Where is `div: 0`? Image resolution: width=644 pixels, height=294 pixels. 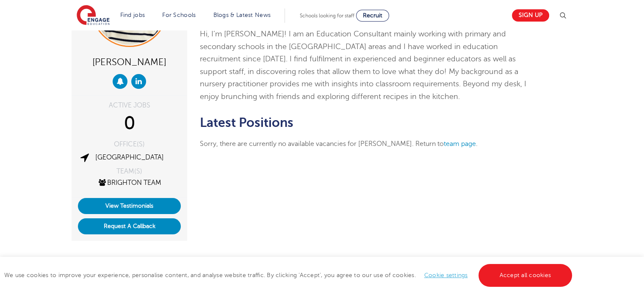
div: 0 is located at coordinates (129, 123).